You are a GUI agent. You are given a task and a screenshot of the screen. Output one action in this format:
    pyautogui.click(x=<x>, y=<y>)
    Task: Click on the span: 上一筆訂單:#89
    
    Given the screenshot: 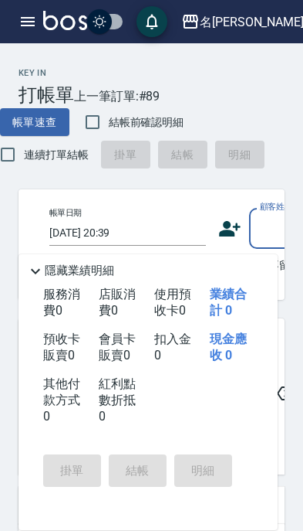 What is the action you would take?
    pyautogui.click(x=117, y=96)
    